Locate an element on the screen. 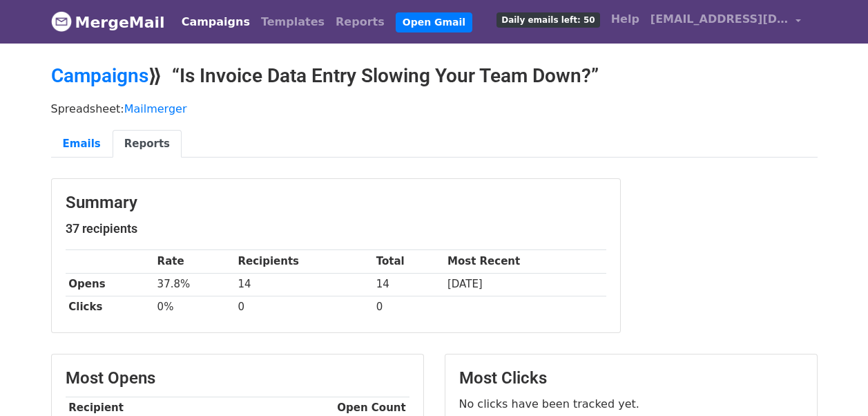  th: Clicks is located at coordinates (110, 307).